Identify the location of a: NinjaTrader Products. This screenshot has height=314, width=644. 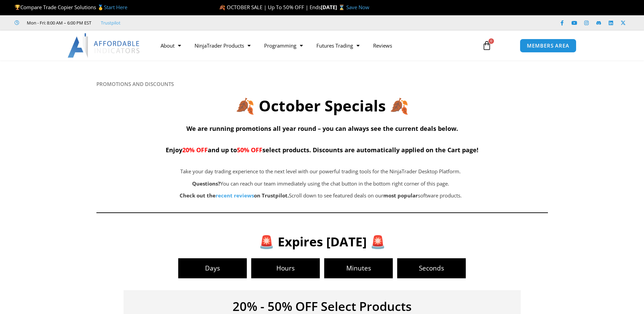
(222, 46).